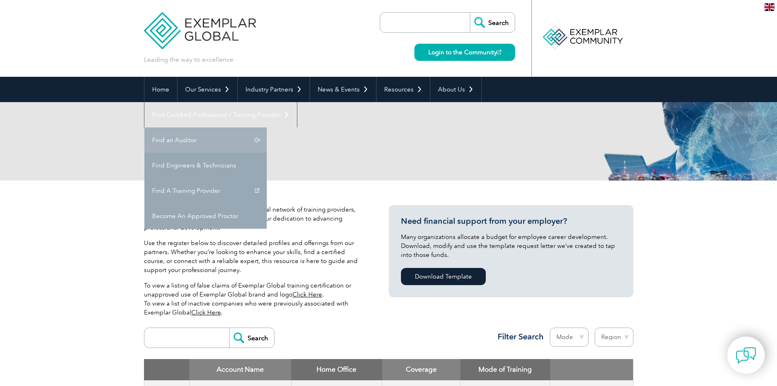 Image resolution: width=777 pixels, height=386 pixels. Describe the element at coordinates (254, 218) in the screenshot. I see `p: Exemplar Global proudly works with a global network of training providers, consultants, and organ...` at that location.